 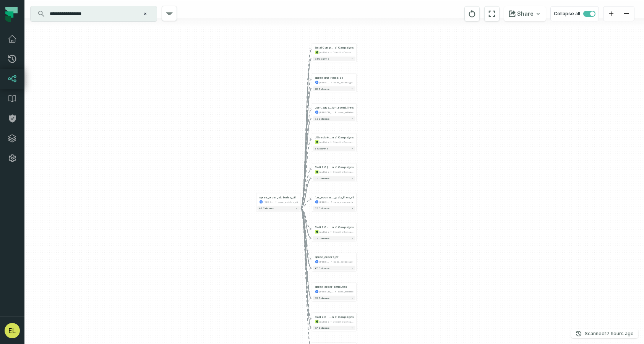 I want to click on g: Edge from e12d9c531476d59d3062ebe06e7b5330 to a2accfa5d64237d12570002fcc4863f2, so click(x=306, y=144).